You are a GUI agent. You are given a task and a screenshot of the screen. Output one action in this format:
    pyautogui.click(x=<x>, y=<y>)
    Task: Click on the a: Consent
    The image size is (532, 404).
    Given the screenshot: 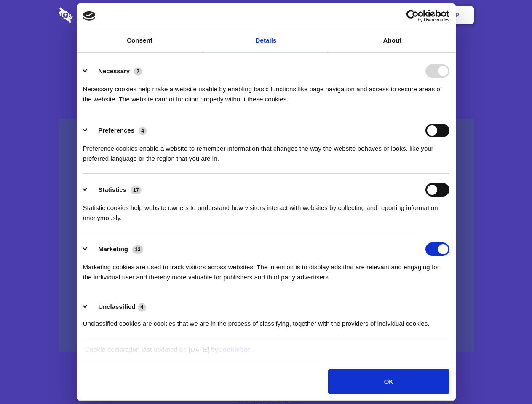 What is the action you would take?
    pyautogui.click(x=140, y=40)
    